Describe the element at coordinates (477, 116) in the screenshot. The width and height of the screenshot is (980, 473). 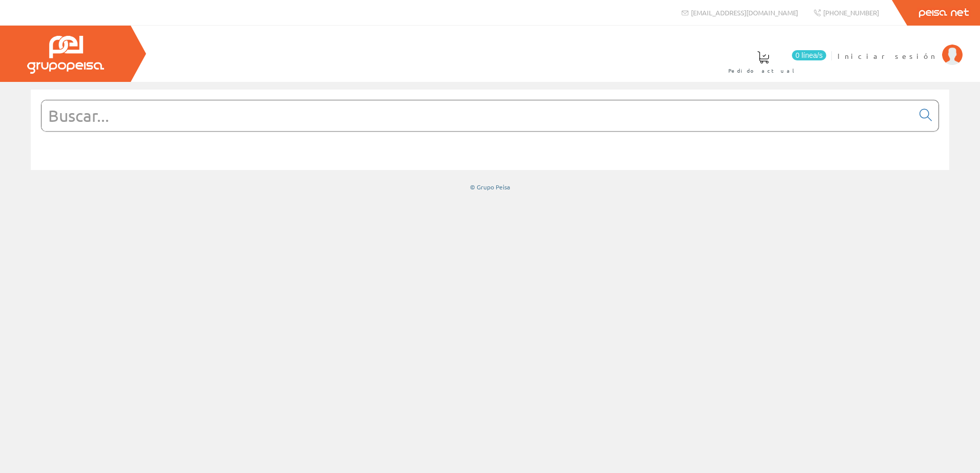
I see `input: Buscar...` at that location.